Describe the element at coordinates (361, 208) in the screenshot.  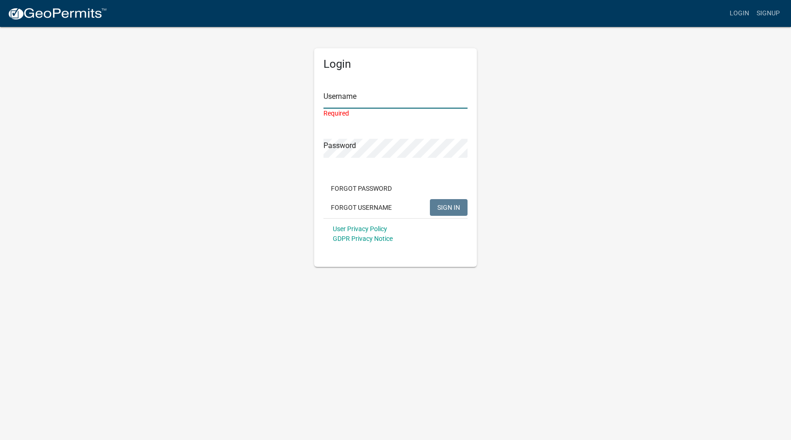
I see `button: Forgot Username` at that location.